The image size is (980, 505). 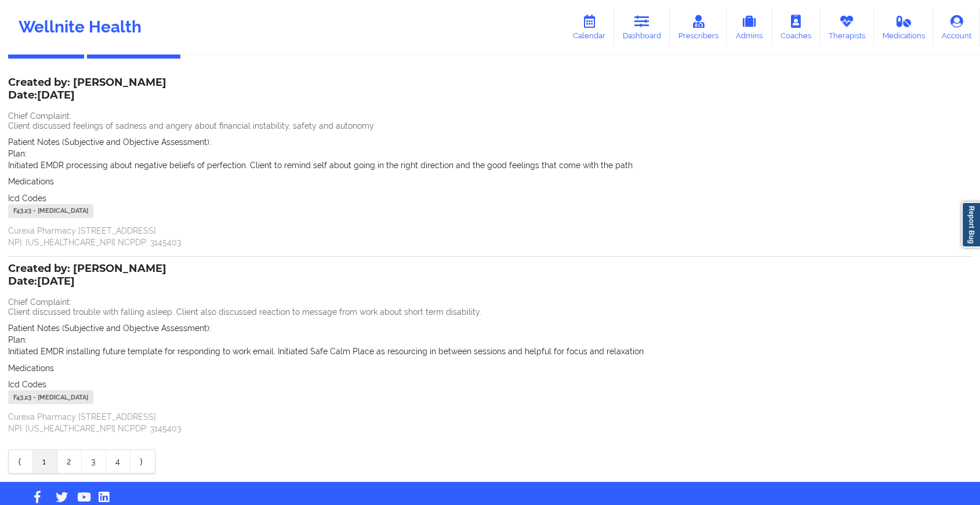 What do you see at coordinates (70, 461) in the screenshot?
I see `a: 2` at bounding box center [70, 461].